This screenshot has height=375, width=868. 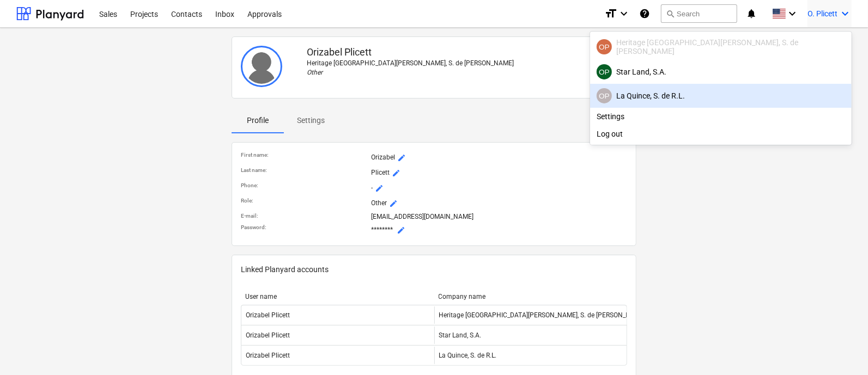 What do you see at coordinates (721, 134) in the screenshot?
I see `div: Log out` at bounding box center [721, 134].